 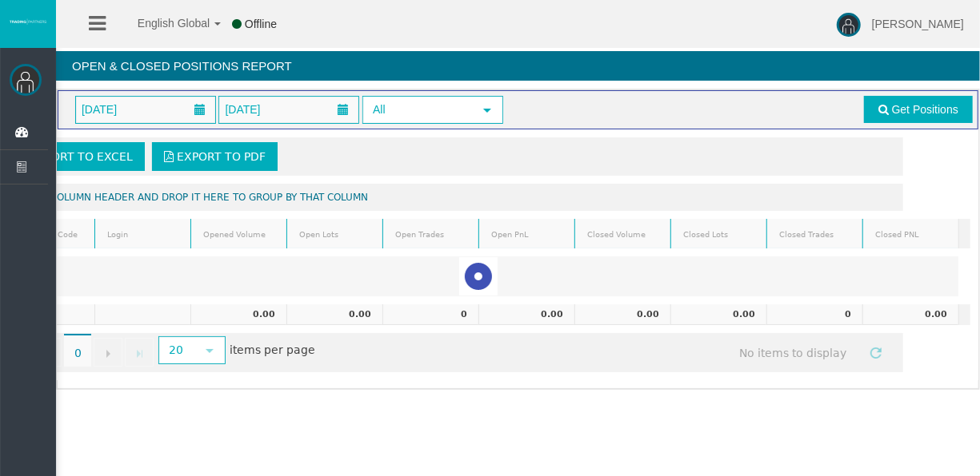 What do you see at coordinates (108, 354) in the screenshot?
I see `span: Go to the next page` at bounding box center [108, 354].